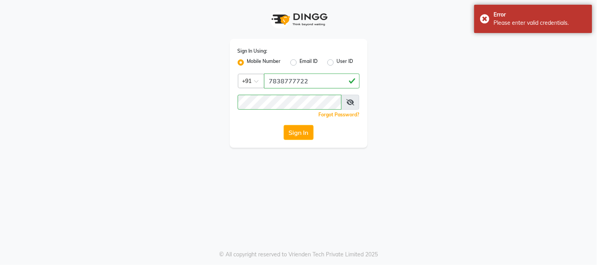  What do you see at coordinates (253, 51) in the screenshot?
I see `label: Sign In Using:` at bounding box center [253, 51].